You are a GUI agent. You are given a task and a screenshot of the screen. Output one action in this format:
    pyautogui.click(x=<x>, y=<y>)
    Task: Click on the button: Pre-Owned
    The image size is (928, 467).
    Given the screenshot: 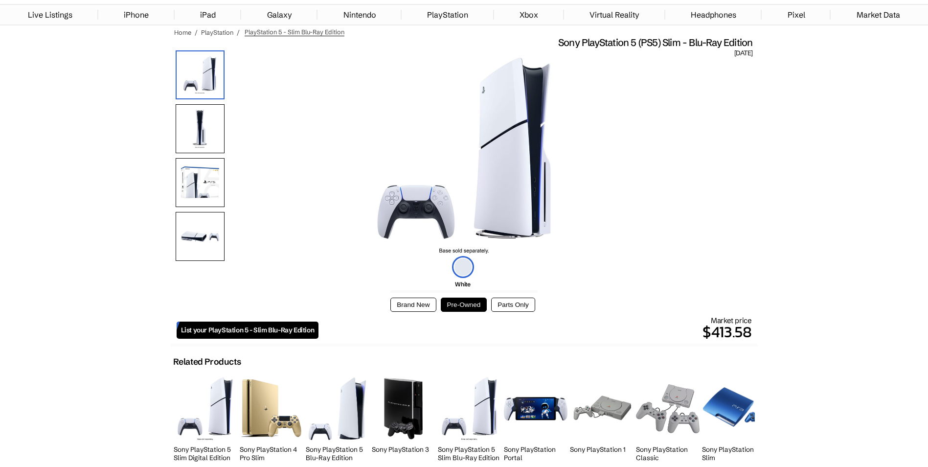 What is the action you would take?
    pyautogui.click(x=464, y=304)
    